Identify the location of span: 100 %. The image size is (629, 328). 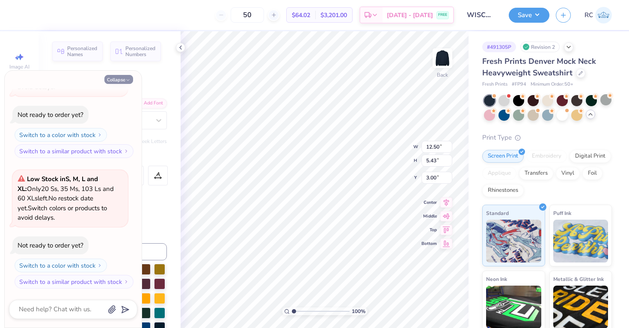
(359, 311).